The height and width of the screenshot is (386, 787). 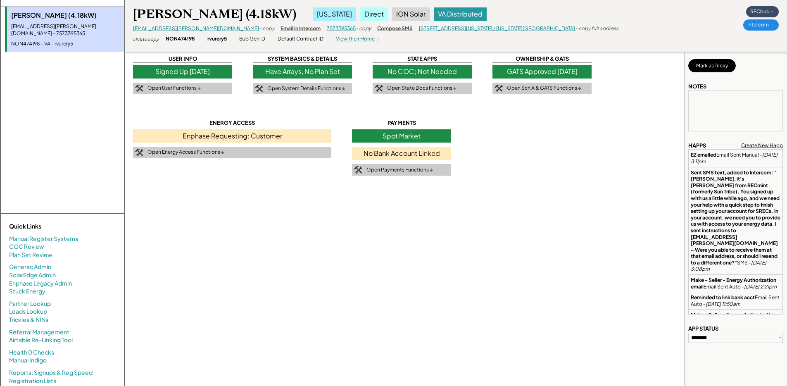 What do you see at coordinates (761, 25) in the screenshot?
I see `div: Intercom →` at bounding box center [761, 25].